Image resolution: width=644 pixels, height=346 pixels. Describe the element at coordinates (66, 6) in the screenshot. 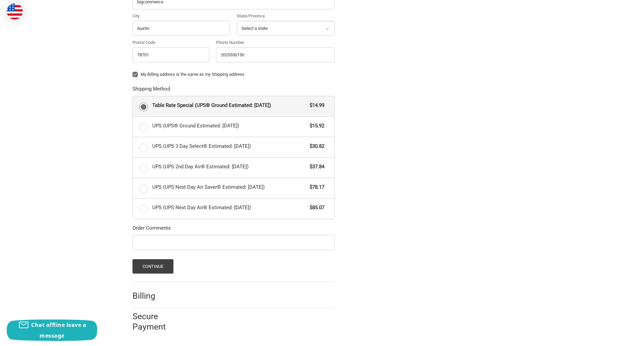

I see `span: Checkout` at that location.